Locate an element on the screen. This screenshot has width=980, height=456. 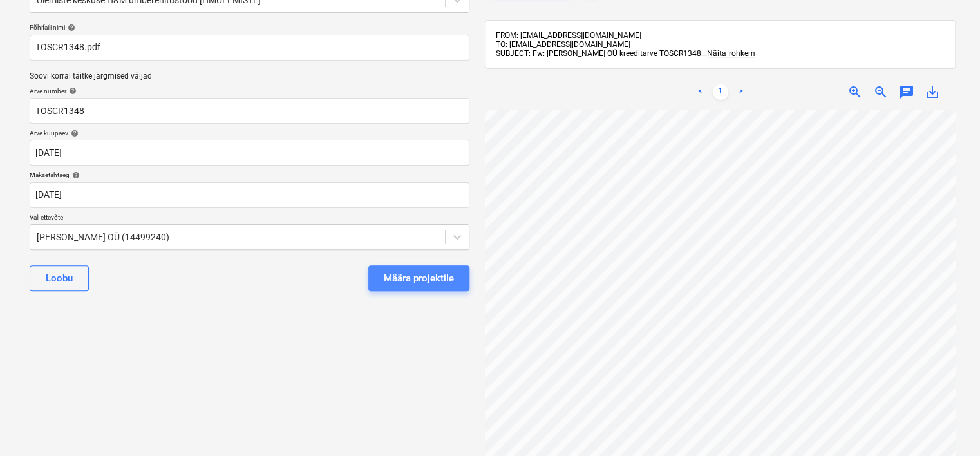
input: Arve number is located at coordinates (249, 111).